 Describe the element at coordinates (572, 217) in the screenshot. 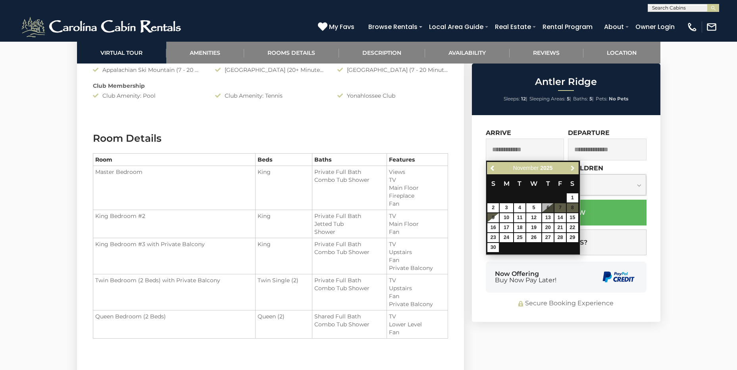

I see `a: 15` at that location.